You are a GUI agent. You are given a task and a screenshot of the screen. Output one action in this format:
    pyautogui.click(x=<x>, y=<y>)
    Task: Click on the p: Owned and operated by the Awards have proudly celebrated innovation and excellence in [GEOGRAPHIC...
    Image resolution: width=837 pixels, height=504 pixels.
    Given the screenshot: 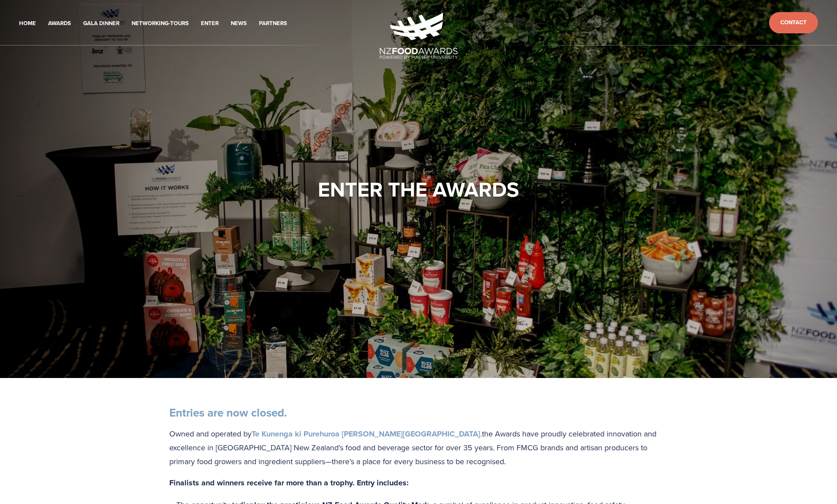 What is the action you would take?
    pyautogui.click(x=419, y=448)
    